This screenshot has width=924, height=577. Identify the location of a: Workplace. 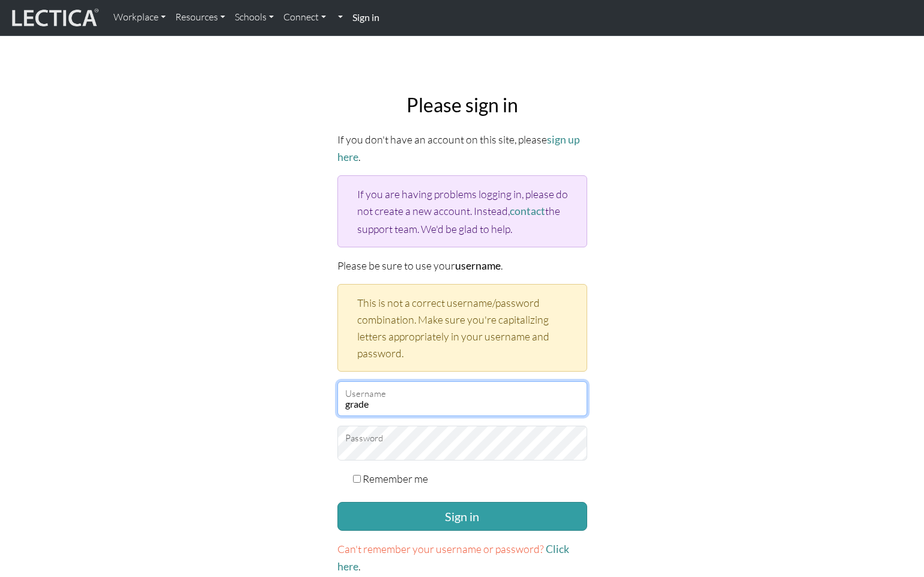
(140, 17).